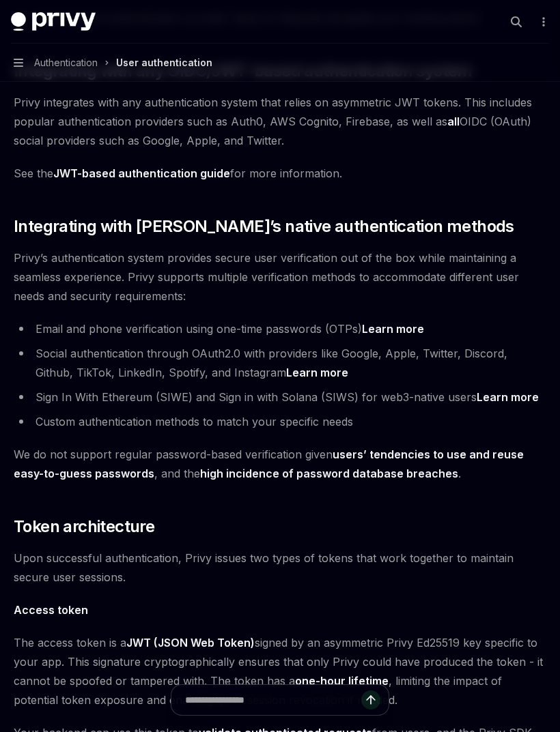 This screenshot has width=560, height=732. Describe the element at coordinates (280, 397) in the screenshot. I see `li: Sign In With Ethereum (SIWE) and Sign in with Solana (SIWS) for web3-native users` at that location.